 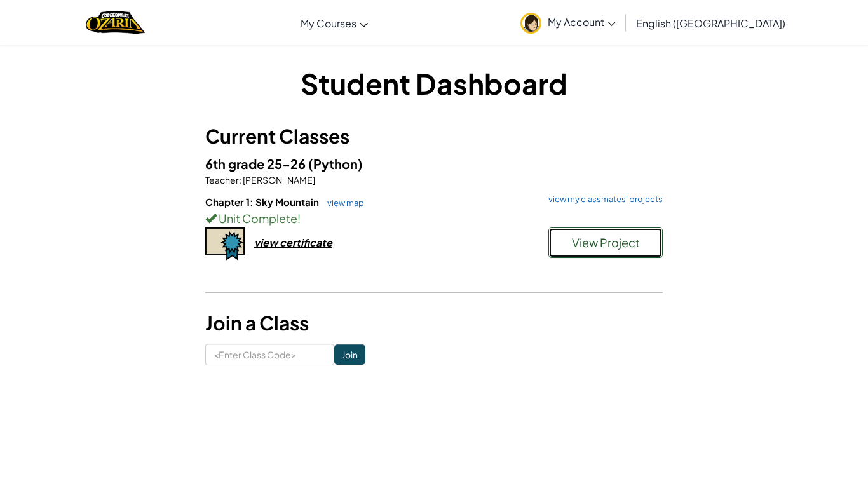 What do you see at coordinates (115, 22) in the screenshot?
I see `img: Home` at bounding box center [115, 22].